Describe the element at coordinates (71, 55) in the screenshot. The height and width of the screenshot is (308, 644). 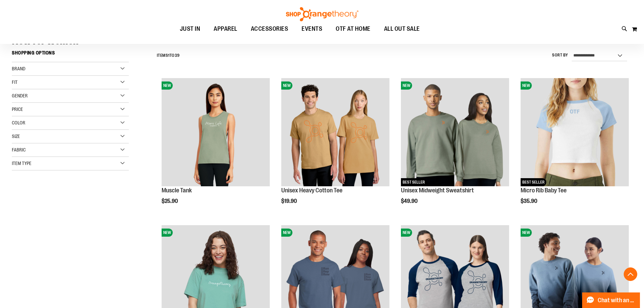
I see `strong: Shopping Options` at that location.